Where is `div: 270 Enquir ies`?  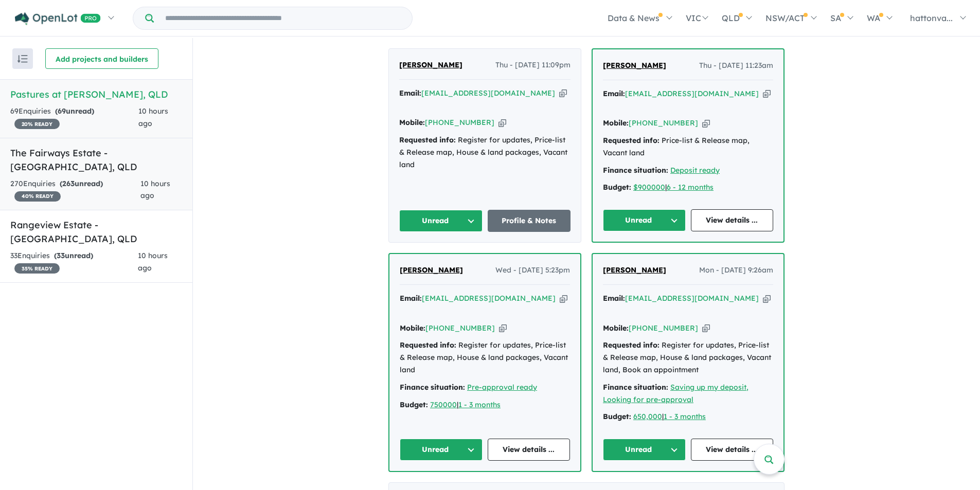
div: 270 Enquir ies is located at coordinates (75, 190).